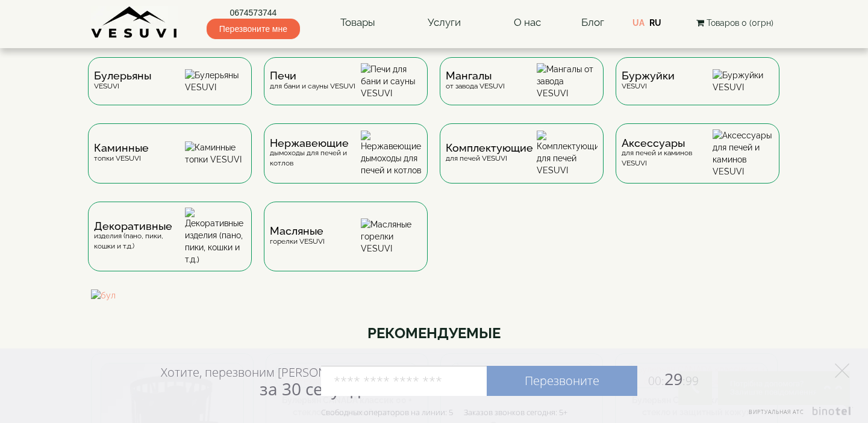 The height and width of the screenshot is (423, 868). What do you see at coordinates (315, 143) in the screenshot?
I see `span: Нержавеющие` at bounding box center [315, 143].